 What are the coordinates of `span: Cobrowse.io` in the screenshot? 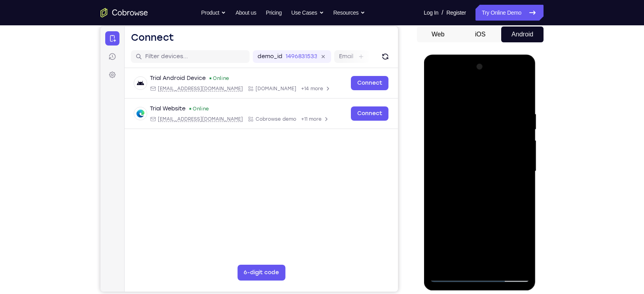 It's located at (175, 62).